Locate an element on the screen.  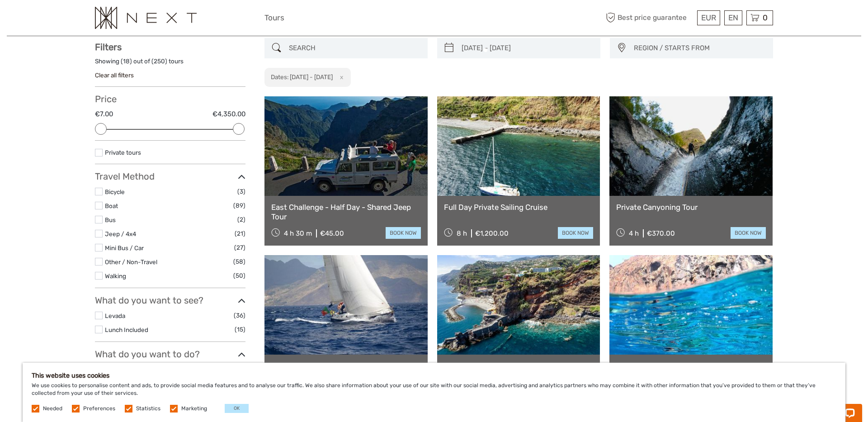
a: Other / Non-Travel is located at coordinates (131, 262).